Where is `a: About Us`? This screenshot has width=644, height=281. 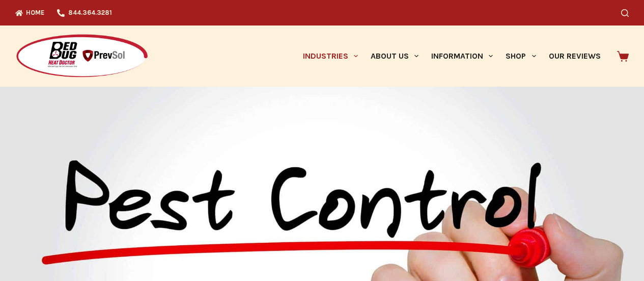
a: About Us is located at coordinates (394, 56).